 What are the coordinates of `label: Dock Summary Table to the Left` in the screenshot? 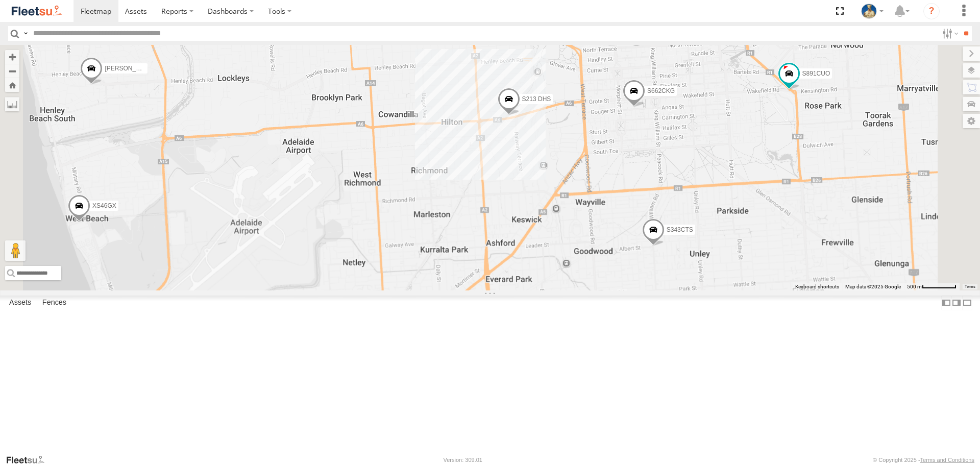 It's located at (946, 302).